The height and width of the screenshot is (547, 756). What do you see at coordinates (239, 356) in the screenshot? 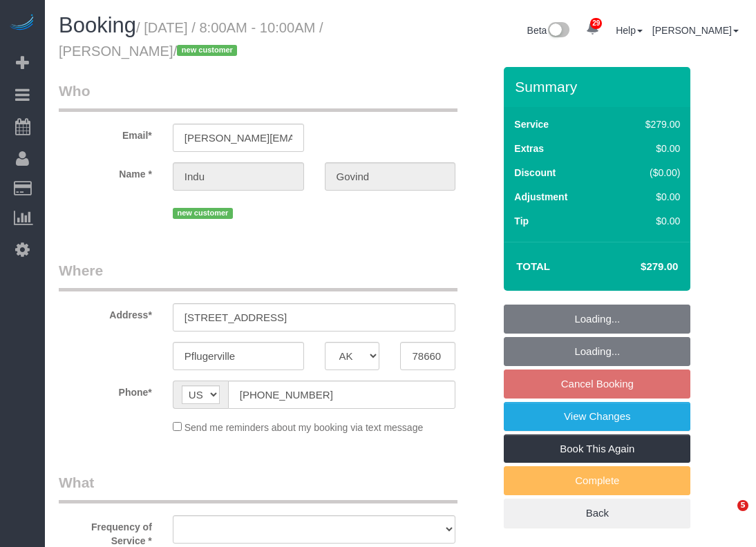
I see `input: City*` at bounding box center [239, 356].